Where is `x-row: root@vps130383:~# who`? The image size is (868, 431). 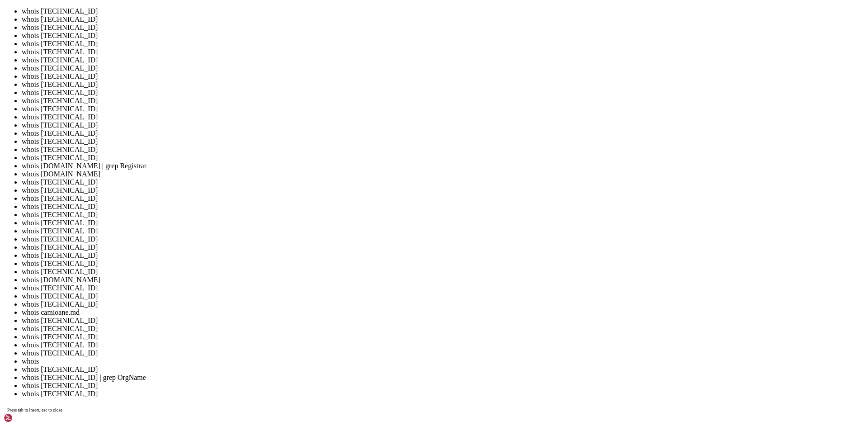 x-row: root@vps130383:~# who is located at coordinates (377, 223).